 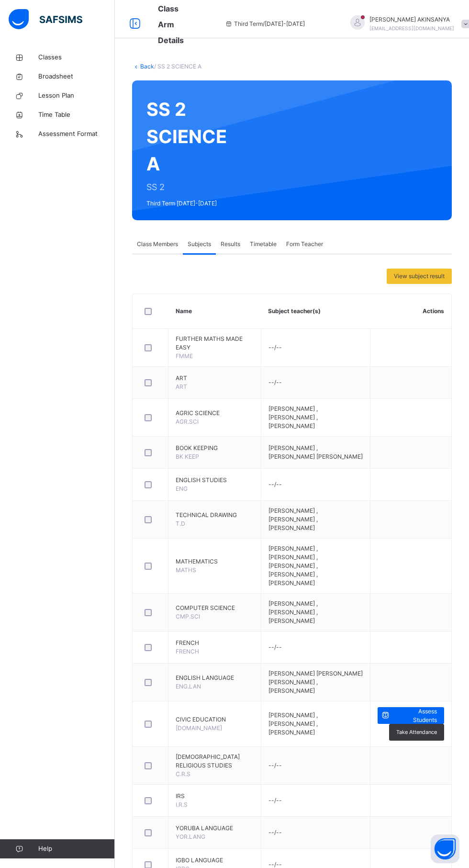 What do you see at coordinates (214, 860) in the screenshot?
I see `span: IGBO LANGUAGE` at bounding box center [214, 860].